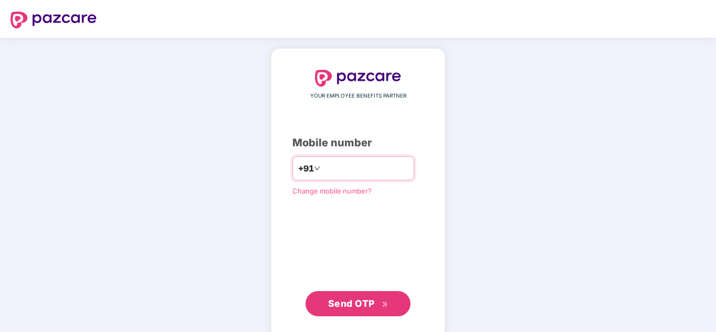 The height and width of the screenshot is (332, 716). What do you see at coordinates (358, 96) in the screenshot?
I see `span: YOUR EMPLOYEE BENEFITS PARTNER` at bounding box center [358, 96].